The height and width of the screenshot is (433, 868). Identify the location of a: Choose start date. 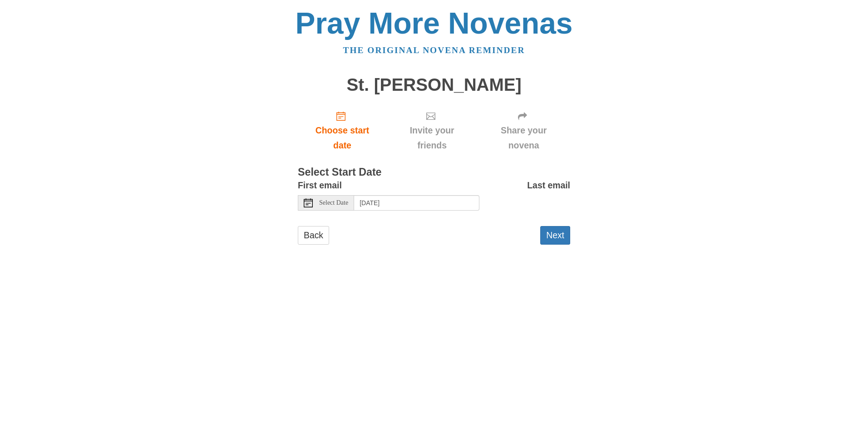
(343, 130).